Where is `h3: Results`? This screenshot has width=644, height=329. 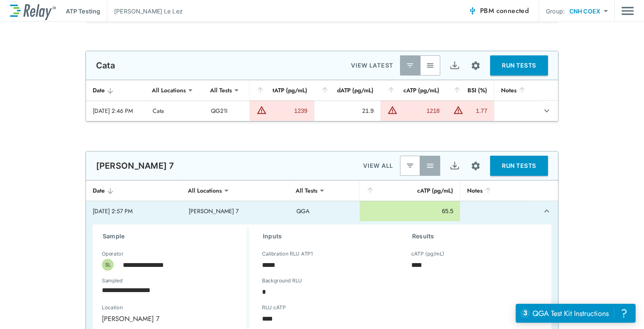
h3: Results is located at coordinates (477, 236).